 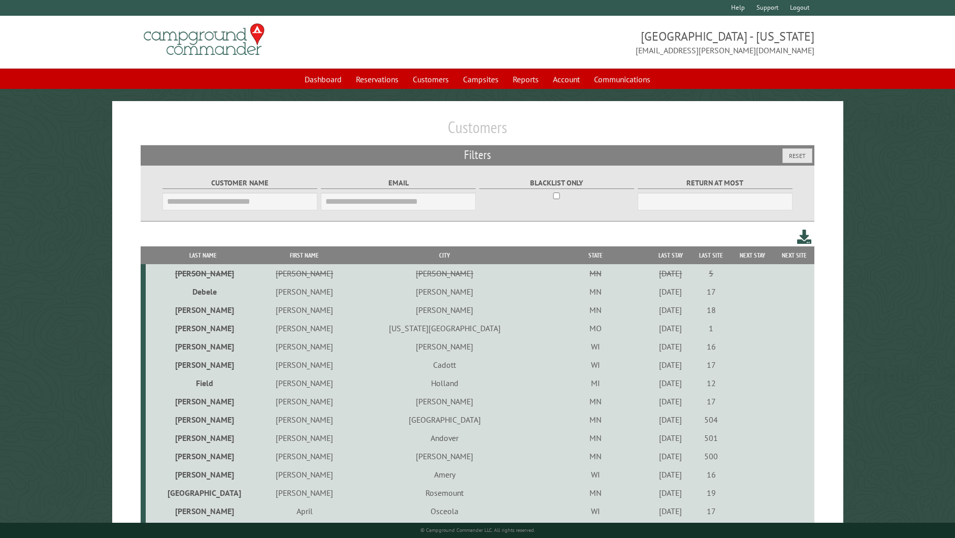 What do you see at coordinates (557, 183) in the screenshot?
I see `label: Blacklist only` at bounding box center [557, 183].